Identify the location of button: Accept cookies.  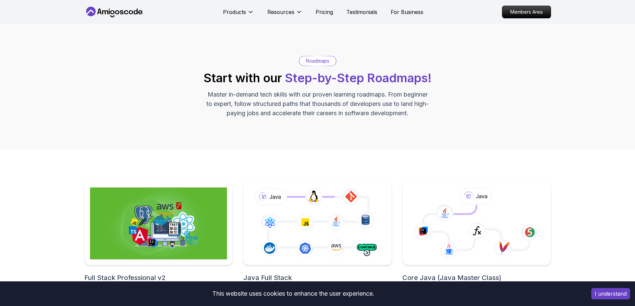
(610, 294).